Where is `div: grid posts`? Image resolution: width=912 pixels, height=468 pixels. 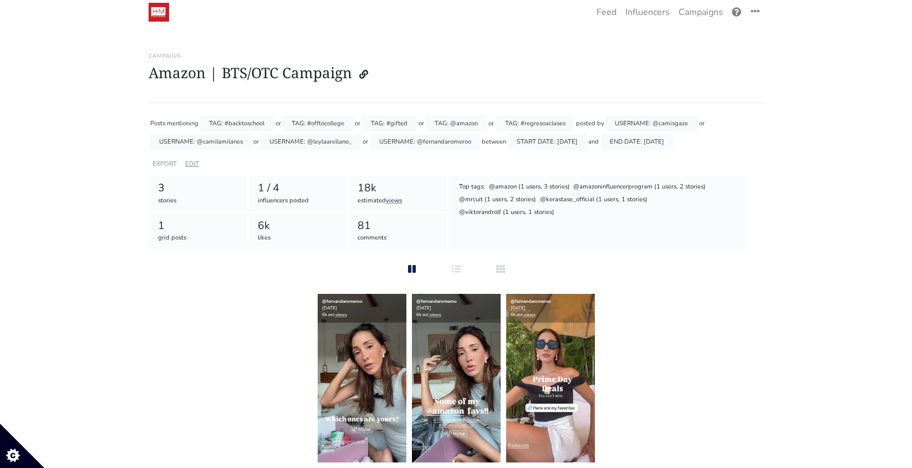 div: grid posts is located at coordinates (198, 238).